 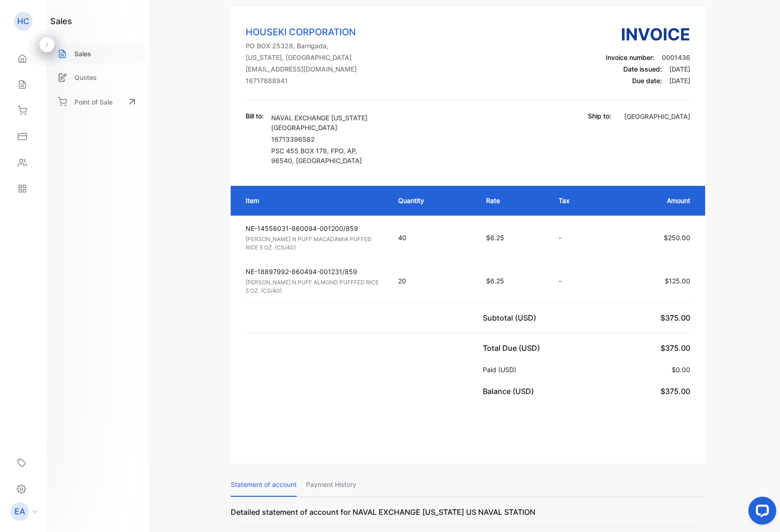 What do you see at coordinates (331, 485) in the screenshot?
I see `p: Payment History` at bounding box center [331, 485].